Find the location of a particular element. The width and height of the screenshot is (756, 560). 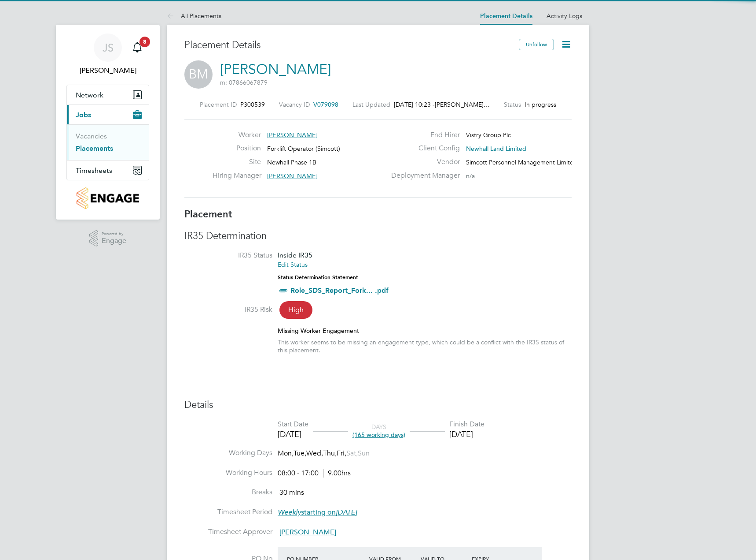

span: BM is located at coordinates (198, 74).